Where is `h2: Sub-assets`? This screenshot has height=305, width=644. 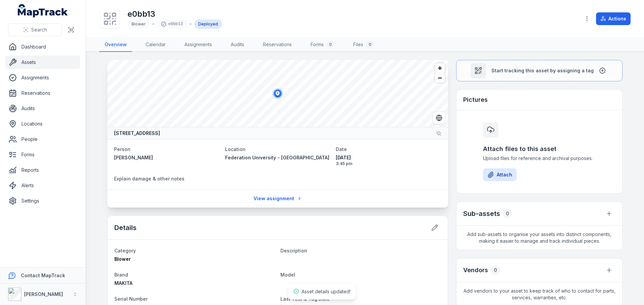
h2: Sub-assets is located at coordinates (481, 214).